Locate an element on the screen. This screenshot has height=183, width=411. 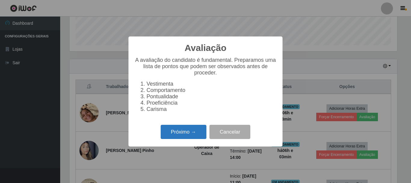
li: Comportamento is located at coordinates (212, 90).